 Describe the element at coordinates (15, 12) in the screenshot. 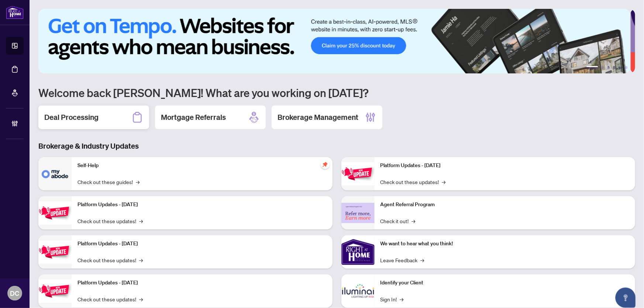

I see `img: logo` at that location.